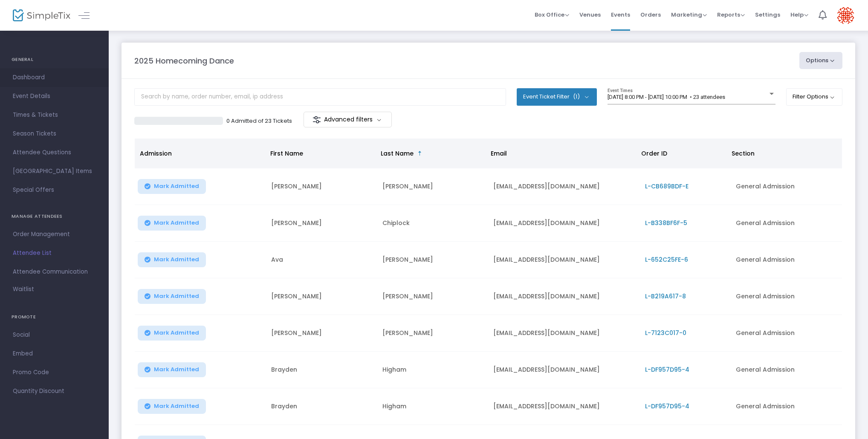  I want to click on span: Settings, so click(768, 14).